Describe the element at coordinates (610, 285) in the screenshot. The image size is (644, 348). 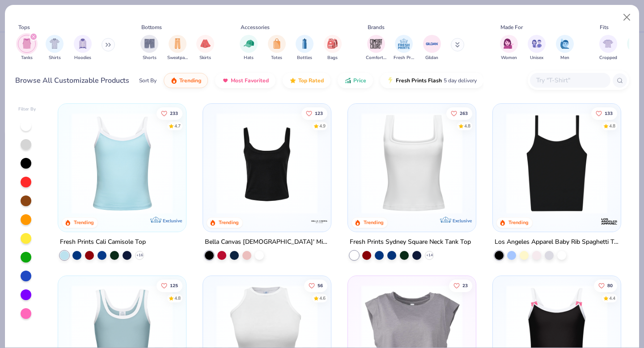
I see `span: 80` at that location.